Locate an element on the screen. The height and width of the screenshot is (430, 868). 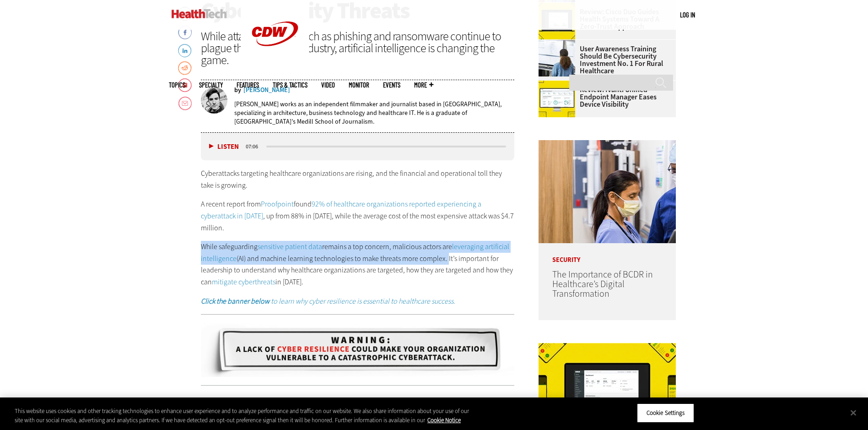
a: Events is located at coordinates (392, 85).